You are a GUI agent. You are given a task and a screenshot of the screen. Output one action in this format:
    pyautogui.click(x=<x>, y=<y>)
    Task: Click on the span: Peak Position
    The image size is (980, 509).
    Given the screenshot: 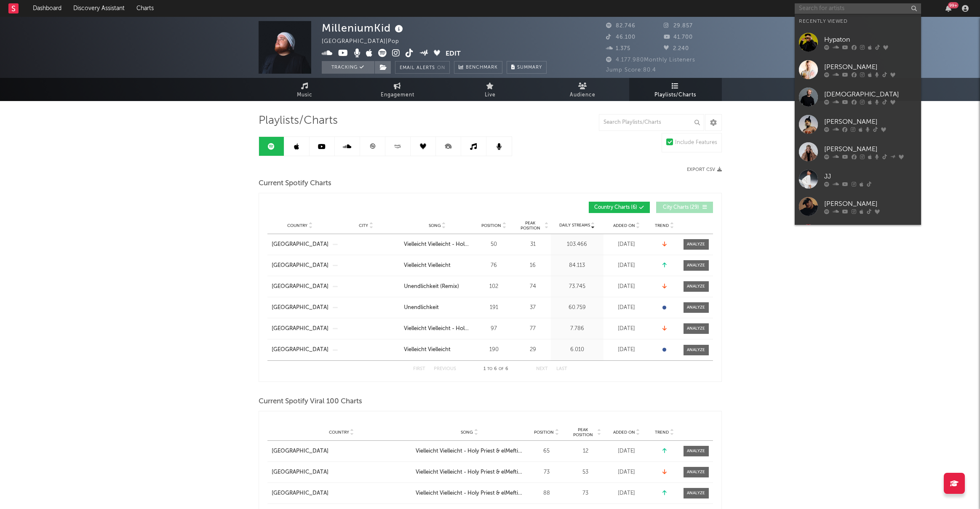 What is the action you would take?
    pyautogui.click(x=583, y=432)
    